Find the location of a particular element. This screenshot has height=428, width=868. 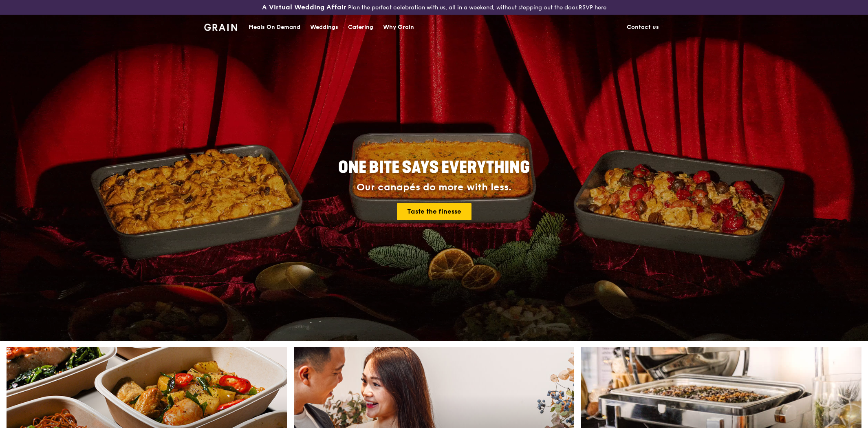

a: Weddings is located at coordinates (324, 28).